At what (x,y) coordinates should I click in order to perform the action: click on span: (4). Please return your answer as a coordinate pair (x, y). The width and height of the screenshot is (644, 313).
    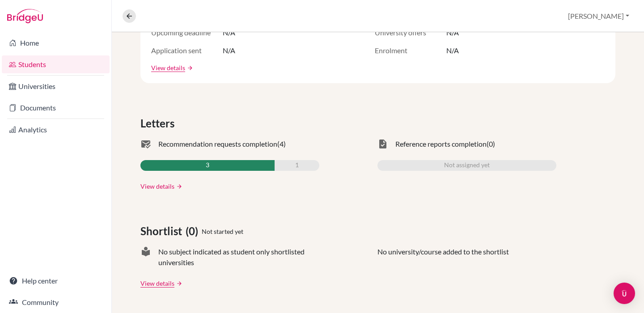
    Looking at the image, I should click on (282, 144).